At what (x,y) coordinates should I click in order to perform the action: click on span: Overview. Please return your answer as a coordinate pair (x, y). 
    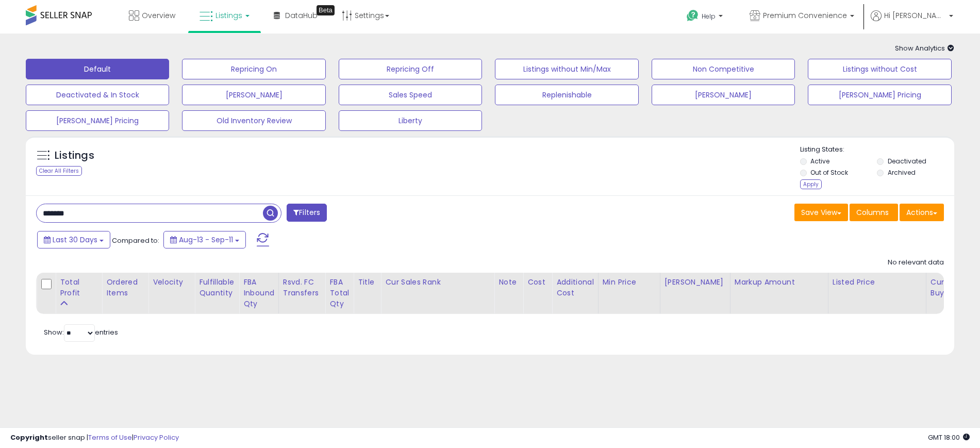
    Looking at the image, I should click on (159, 15).